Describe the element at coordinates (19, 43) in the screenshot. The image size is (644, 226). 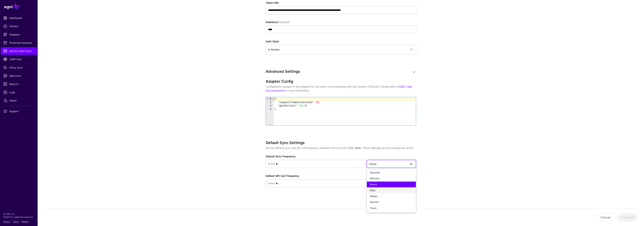
I see `span: Protected Systems` at that location.